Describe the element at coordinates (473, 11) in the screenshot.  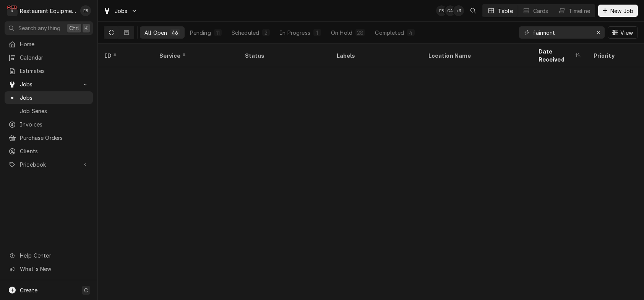
I see `button: Open search` at that location.